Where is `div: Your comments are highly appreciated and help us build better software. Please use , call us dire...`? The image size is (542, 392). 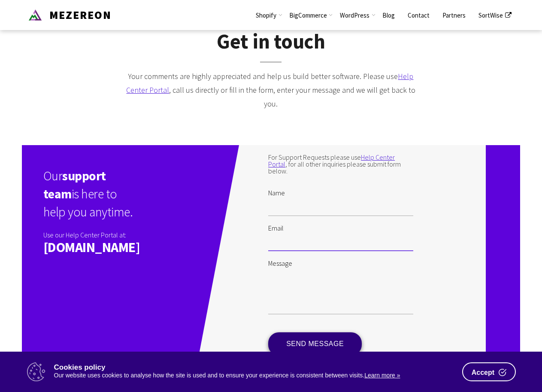
div: Your comments are highly appreciated and help us build better software. Please use , call us dire... is located at coordinates (271, 107).